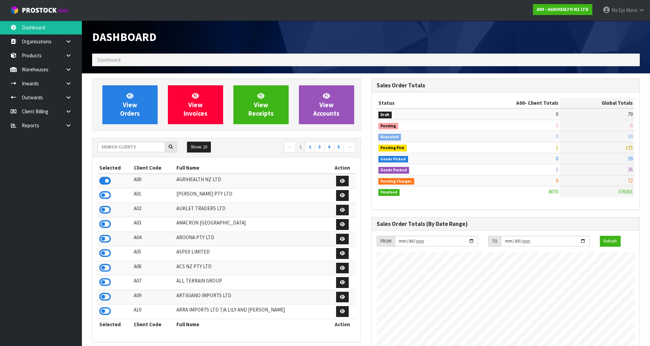  What do you see at coordinates (252, 268) in the screenshot?
I see `td: ACS NZ PTY LTD` at bounding box center [252, 268].